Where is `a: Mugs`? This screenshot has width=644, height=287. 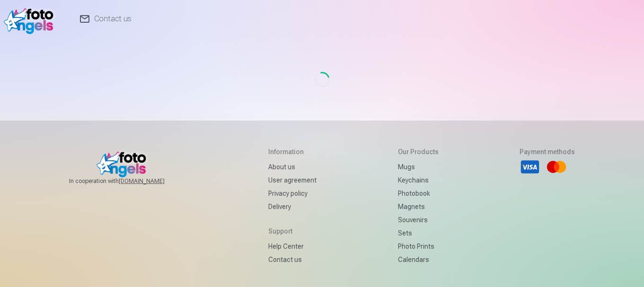 a: Mugs is located at coordinates (418, 167).